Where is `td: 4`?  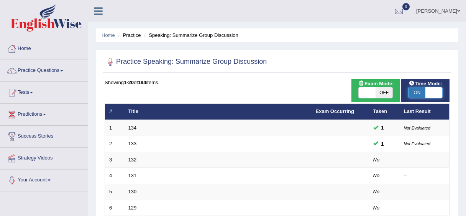
td: 4 is located at coordinates (115, 176).